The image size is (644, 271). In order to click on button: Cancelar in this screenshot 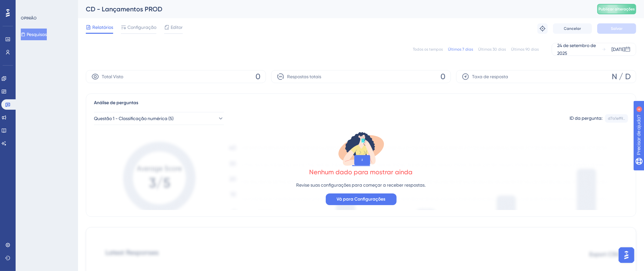, I will do `click(573, 29)`.